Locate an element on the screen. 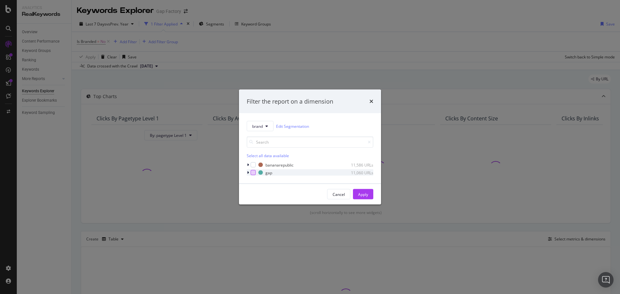  div: 11,586 URLs is located at coordinates (357, 165).